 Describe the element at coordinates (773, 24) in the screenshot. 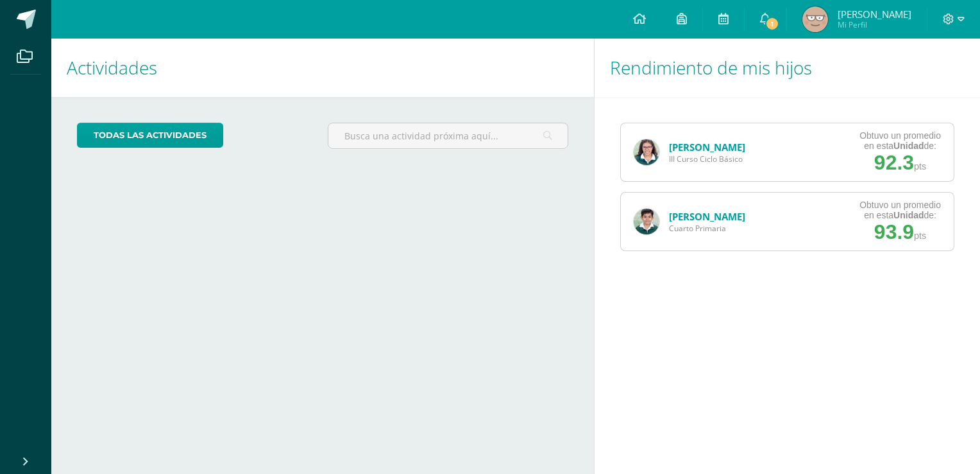

I see `span: 1` at that location.